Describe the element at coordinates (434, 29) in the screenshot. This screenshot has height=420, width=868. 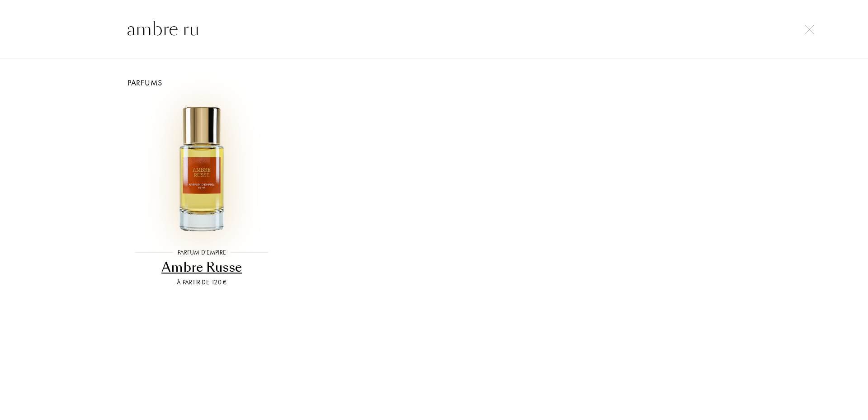
I see `input: Rechercher` at that location.